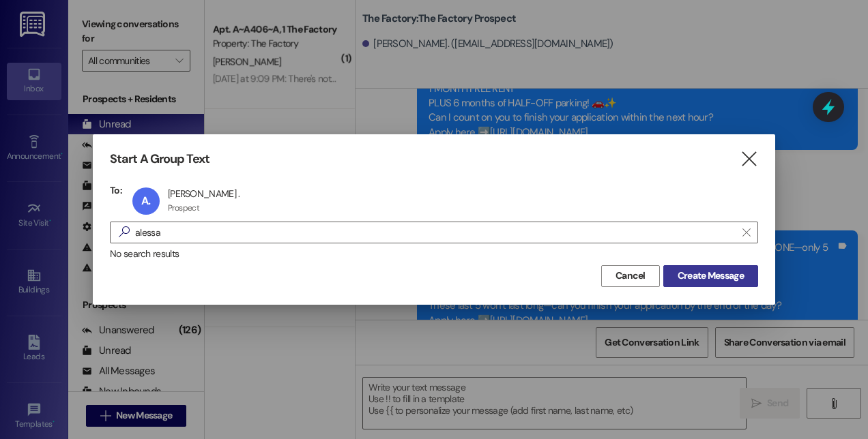 The image size is (868, 439). What do you see at coordinates (711, 276) in the screenshot?
I see `button: Create Message` at bounding box center [711, 276].